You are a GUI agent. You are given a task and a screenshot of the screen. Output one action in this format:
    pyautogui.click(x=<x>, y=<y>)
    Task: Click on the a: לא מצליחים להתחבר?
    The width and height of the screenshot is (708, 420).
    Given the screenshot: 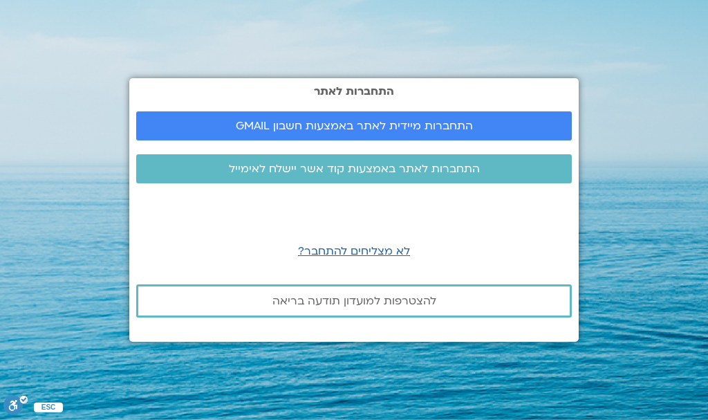 What is the action you would take?
    pyautogui.click(x=354, y=251)
    